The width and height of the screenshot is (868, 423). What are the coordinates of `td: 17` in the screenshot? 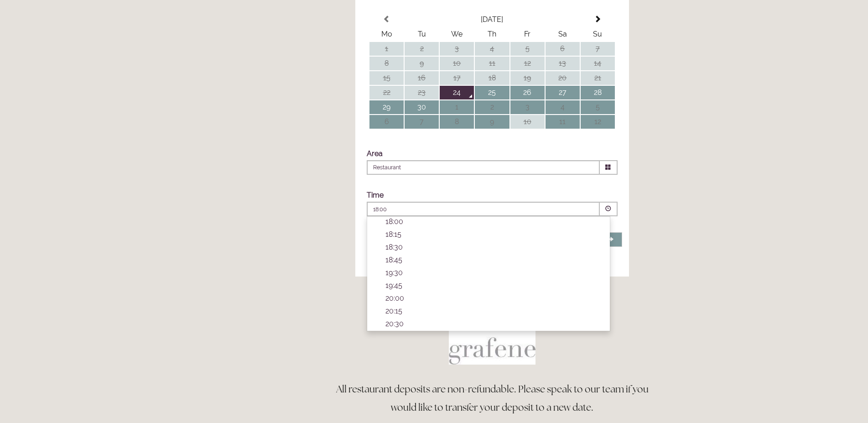 It's located at (456, 78).